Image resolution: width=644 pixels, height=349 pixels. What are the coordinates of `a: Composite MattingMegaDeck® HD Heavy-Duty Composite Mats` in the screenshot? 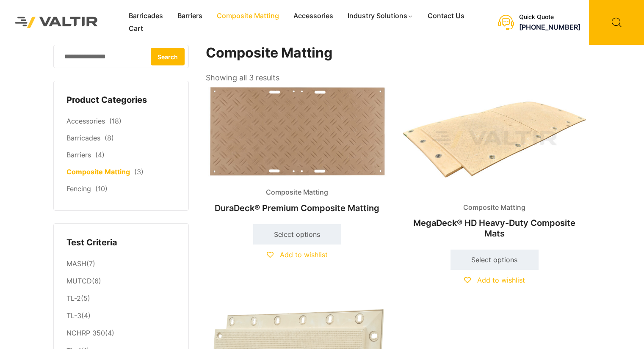 It's located at (495, 163).